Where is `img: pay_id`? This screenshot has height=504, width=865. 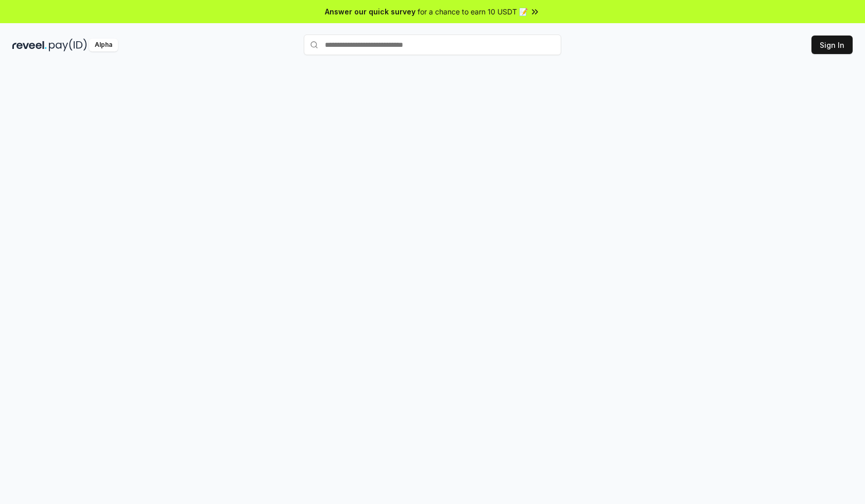 img: pay_id is located at coordinates (68, 45).